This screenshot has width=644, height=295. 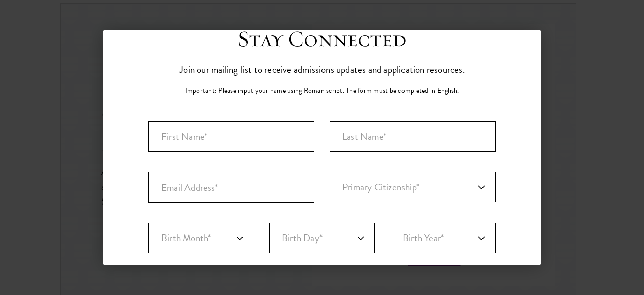 What do you see at coordinates (231, 187) in the screenshot?
I see `div: Email Address*` at bounding box center [231, 187].